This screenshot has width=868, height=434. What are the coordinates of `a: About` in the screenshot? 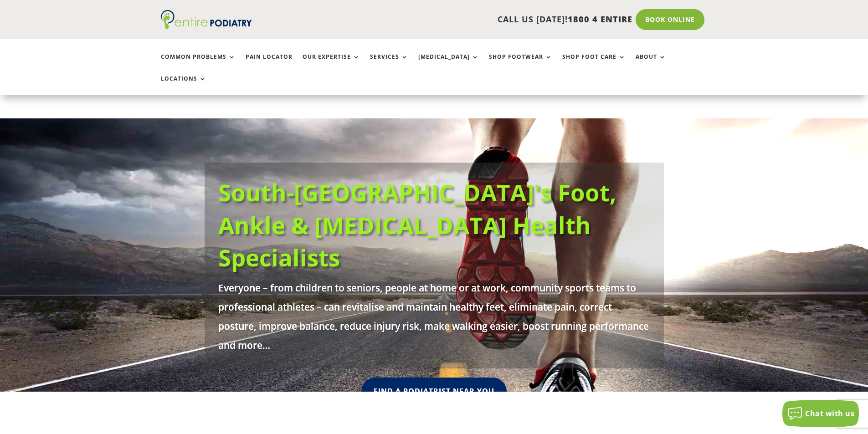 It's located at (650, 63).